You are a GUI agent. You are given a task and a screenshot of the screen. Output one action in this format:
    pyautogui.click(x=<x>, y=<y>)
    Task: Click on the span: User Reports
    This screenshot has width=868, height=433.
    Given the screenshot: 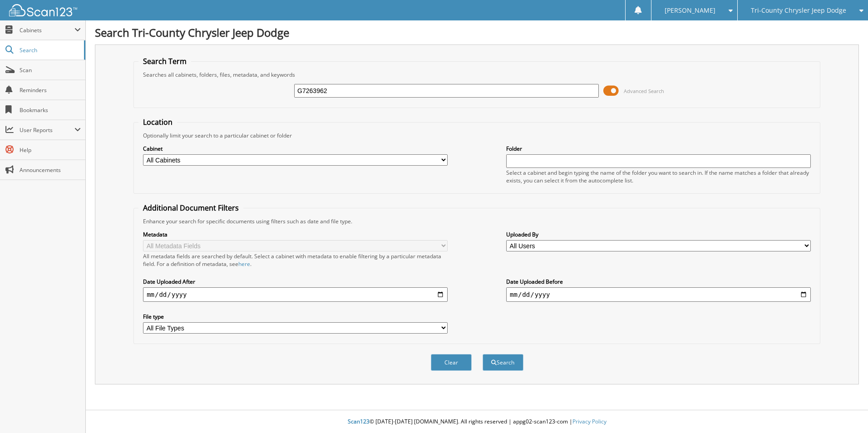 What is the action you would take?
    pyautogui.click(x=47, y=130)
    